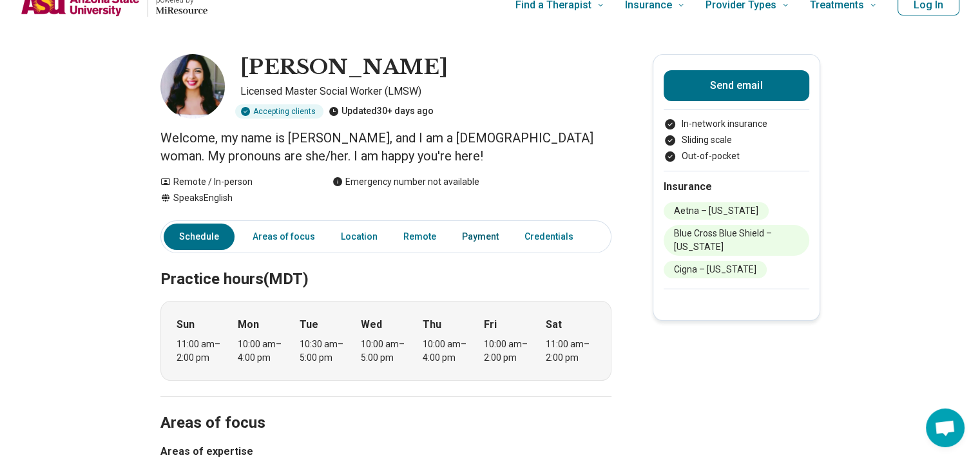 The width and height of the screenshot is (980, 460). I want to click on button: Send email, so click(736, 86).